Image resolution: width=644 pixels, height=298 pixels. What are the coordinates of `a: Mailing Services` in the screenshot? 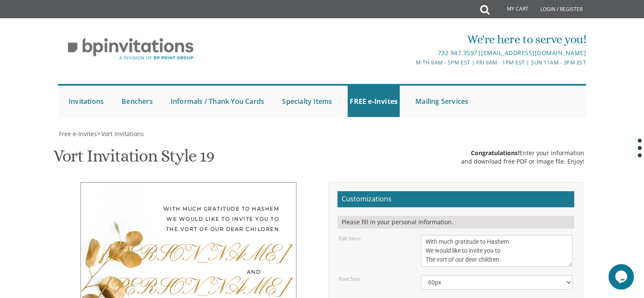 It's located at (441, 101).